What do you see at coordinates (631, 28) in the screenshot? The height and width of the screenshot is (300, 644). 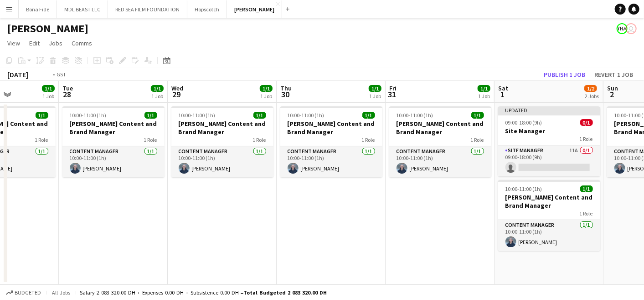 I see `app-user-avatar: Nickola Dsouza` at bounding box center [631, 28].